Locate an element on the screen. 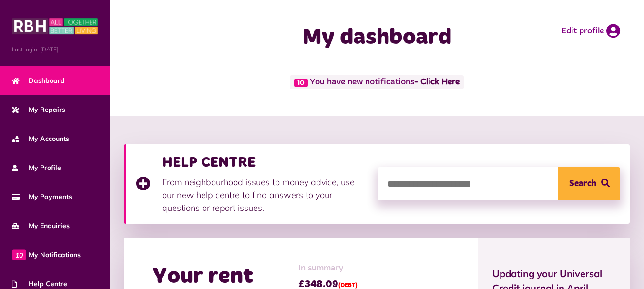 The width and height of the screenshot is (644, 289). span: Dashboard is located at coordinates (38, 81).